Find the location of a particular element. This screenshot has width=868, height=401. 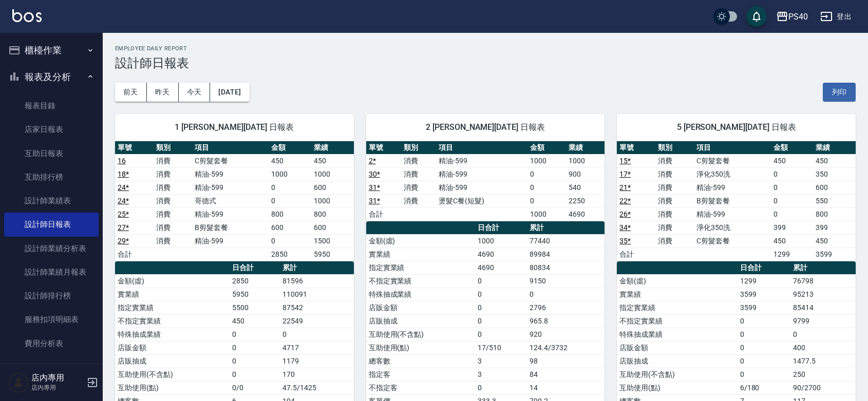

img: Logo is located at coordinates (27, 16).